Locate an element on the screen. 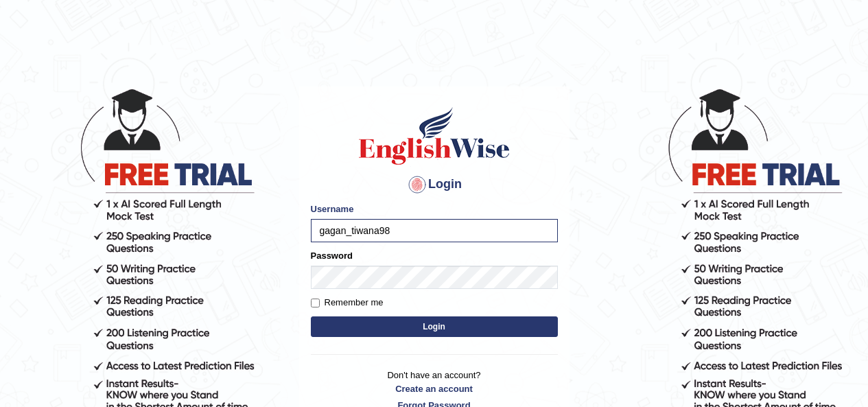  label: Username is located at coordinates (332, 208).